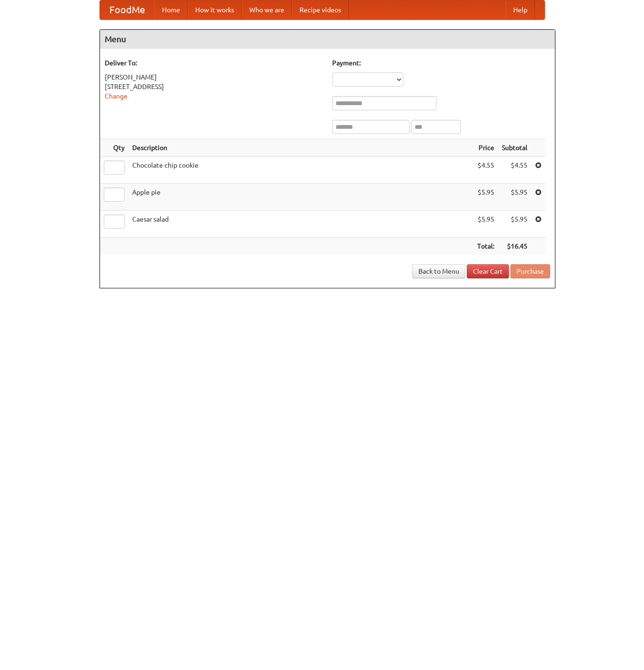  What do you see at coordinates (116, 96) in the screenshot?
I see `a: Change` at bounding box center [116, 96].